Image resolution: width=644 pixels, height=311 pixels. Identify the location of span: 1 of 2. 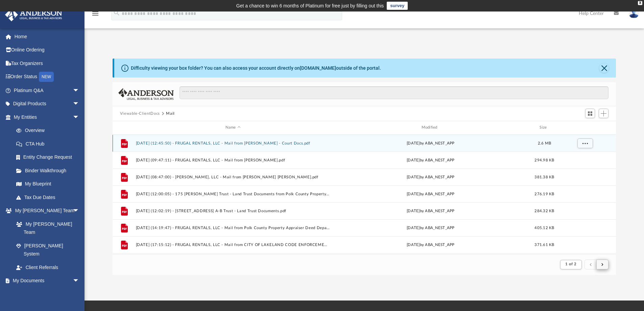
(571, 264).